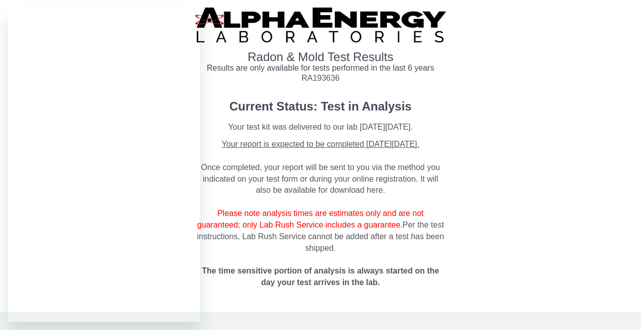  What do you see at coordinates (321, 246) in the screenshot?
I see `span: Per the test instructions, Lab Rush Service cannot be added after a test has been shipped.` at bounding box center [321, 246].